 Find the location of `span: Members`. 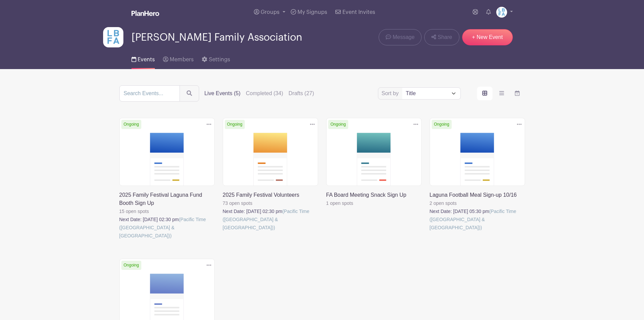

span: Members is located at coordinates (182, 60).